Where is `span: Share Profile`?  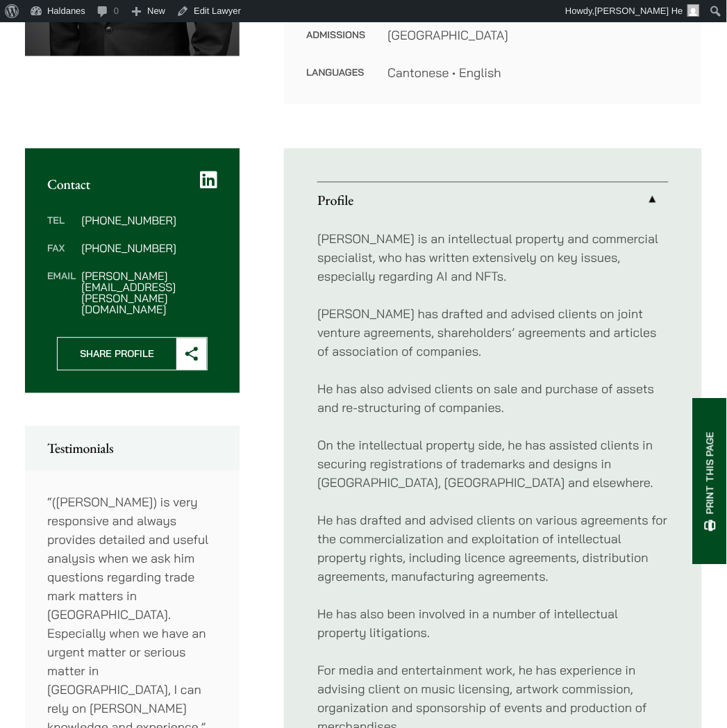
span: Share Profile is located at coordinates (117, 355).